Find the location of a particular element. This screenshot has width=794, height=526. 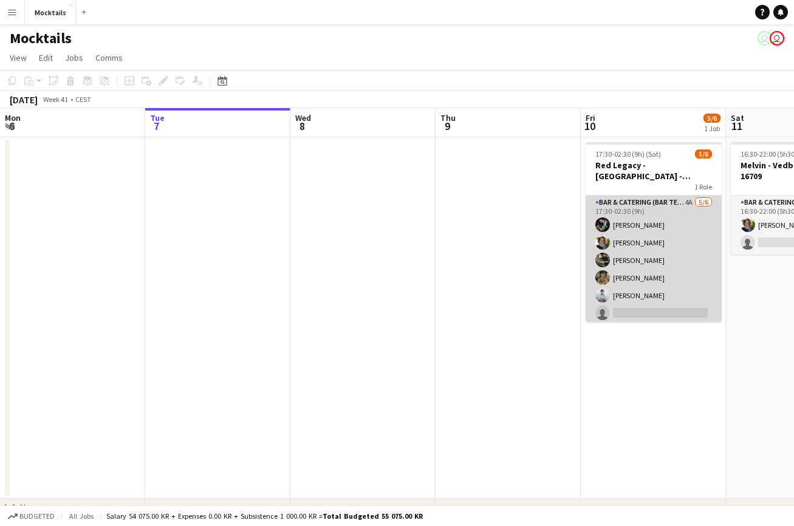

button: Budgeted is located at coordinates (31, 516).